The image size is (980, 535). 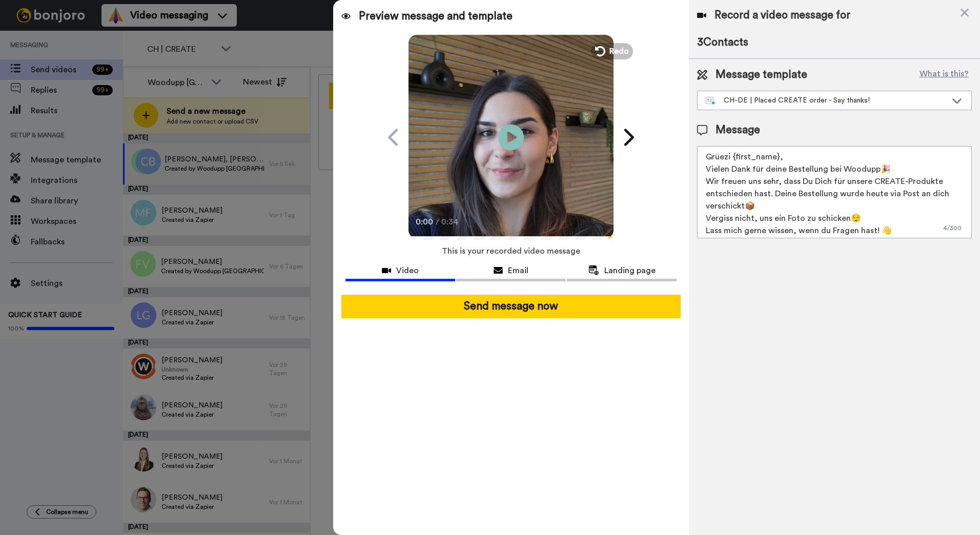 What do you see at coordinates (511, 307) in the screenshot?
I see `button: Send message now` at bounding box center [511, 307].